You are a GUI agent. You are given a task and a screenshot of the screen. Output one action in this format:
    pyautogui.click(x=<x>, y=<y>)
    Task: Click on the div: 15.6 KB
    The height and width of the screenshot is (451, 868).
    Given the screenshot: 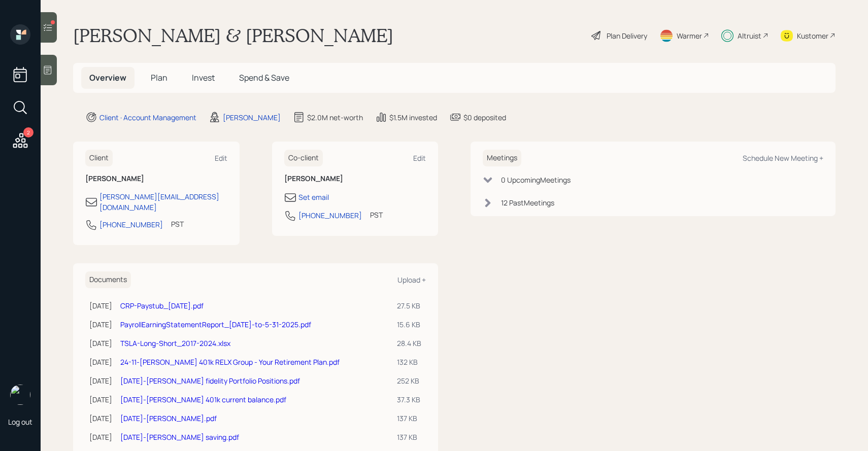 What is the action you would take?
    pyautogui.click(x=409, y=324)
    